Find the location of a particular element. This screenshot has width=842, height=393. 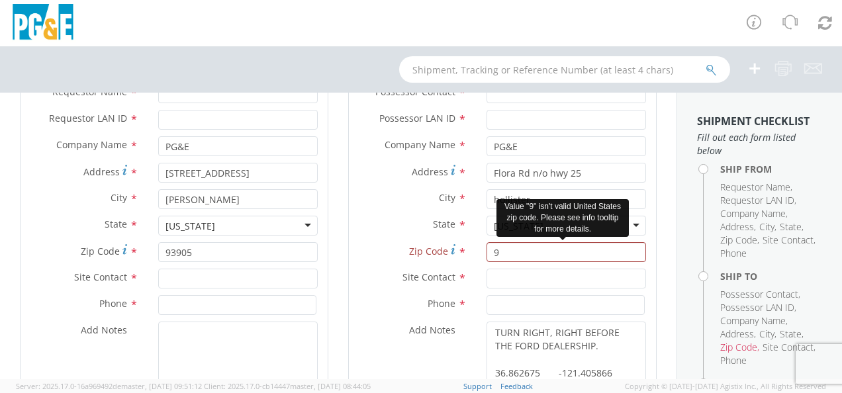

h4: Ship From is located at coordinates (771, 169).